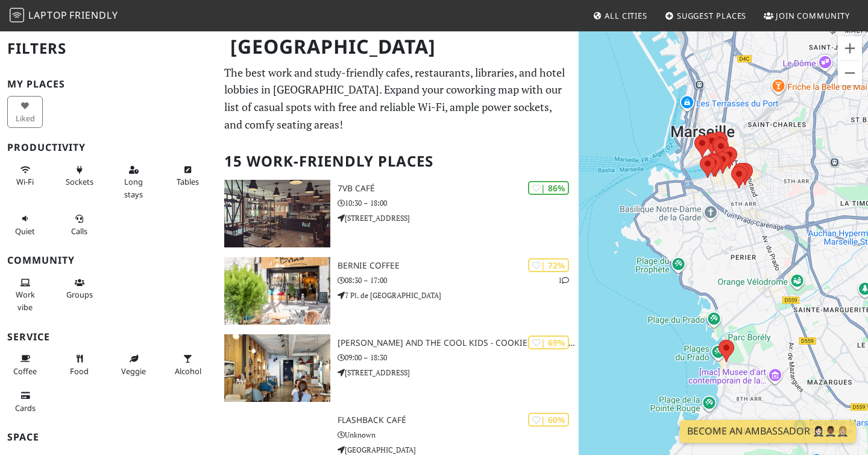 This screenshot has height=455, width=868. I want to click on h2: Filters, so click(109, 48).